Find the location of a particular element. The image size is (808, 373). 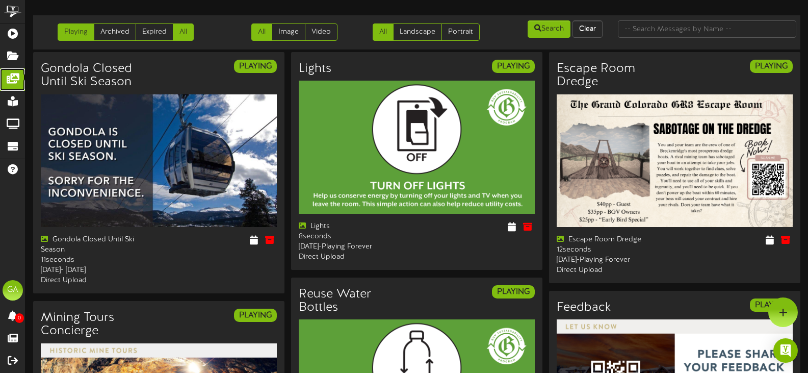

a: Expired is located at coordinates (154, 32).